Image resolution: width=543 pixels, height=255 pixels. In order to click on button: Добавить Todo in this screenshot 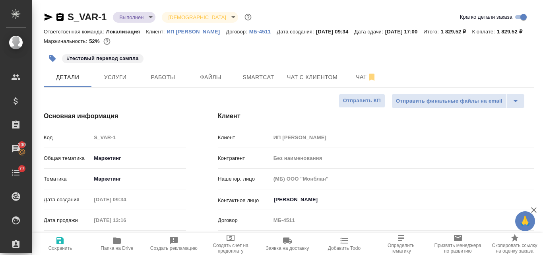, I will do `click(344, 244)`.